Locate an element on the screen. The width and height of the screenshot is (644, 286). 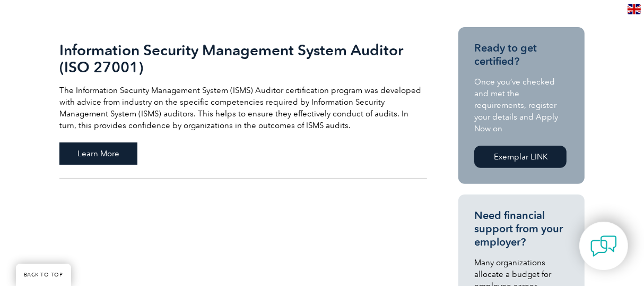
h2: Information Security Management System Auditor (ISO 27001) is located at coordinates (243, 59).